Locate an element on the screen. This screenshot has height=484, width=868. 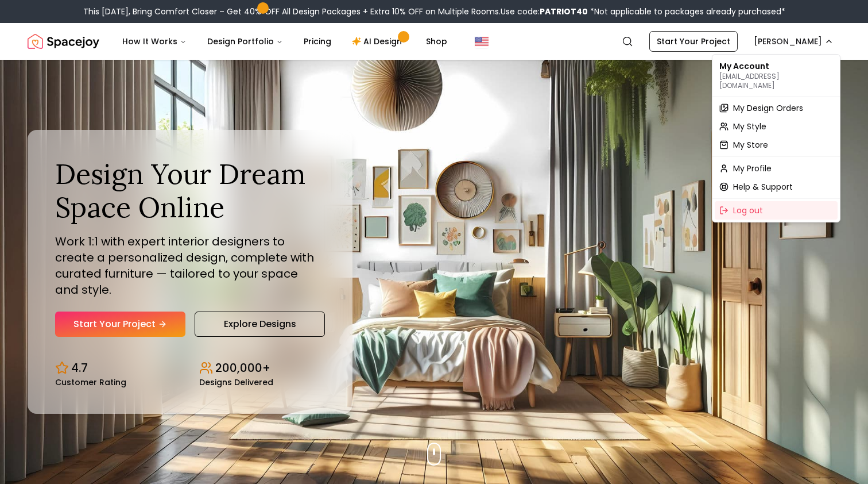
span: My Design Orders is located at coordinates (768, 108).